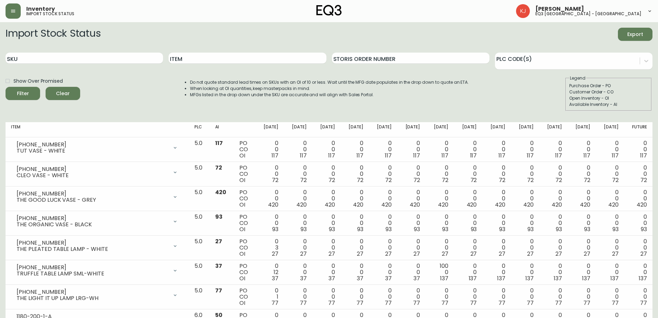  Describe the element at coordinates (330, 95) in the screenshot. I see `li: MFGs listed in the drop down under the SKU are accurate and will align with Sales Portal.` at that location.